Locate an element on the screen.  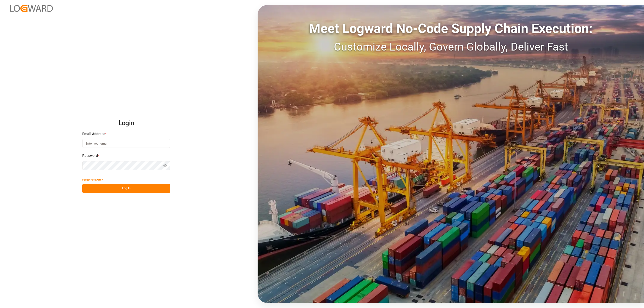
div: Meet Logward No-Code Supply Chain Execution: is located at coordinates (450, 29).